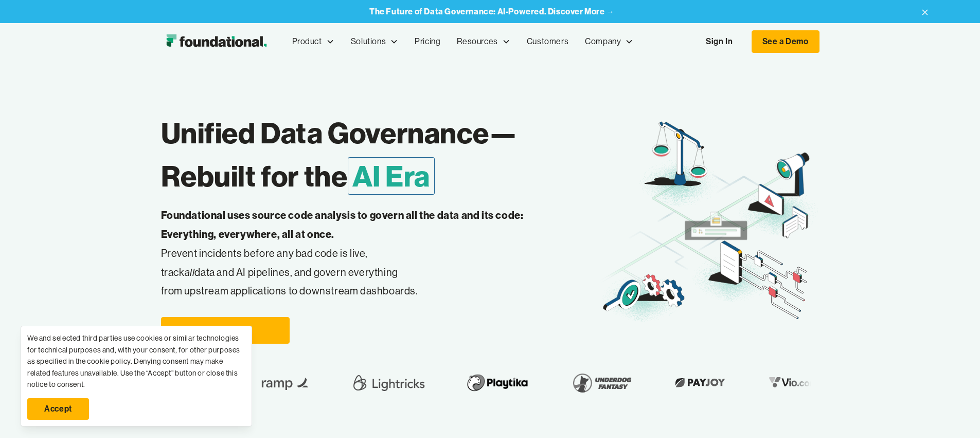 This screenshot has height=447, width=980. What do you see at coordinates (391, 175) in the screenshot?
I see `span: AI Era` at bounding box center [391, 175].